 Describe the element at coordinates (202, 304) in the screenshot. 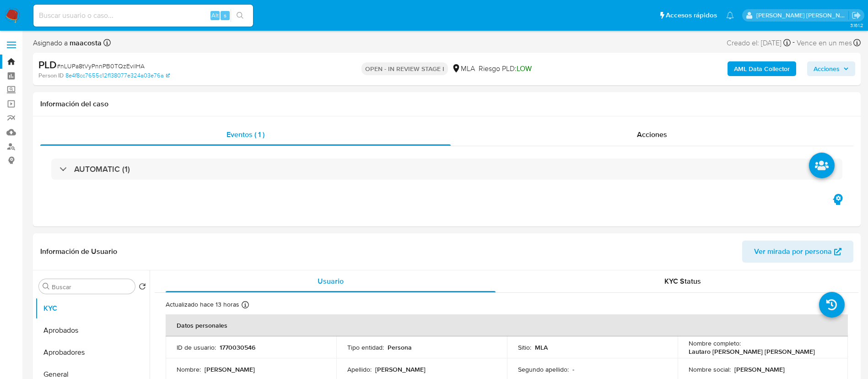

I see `p: Actualizado hace 13 horas` at that location.